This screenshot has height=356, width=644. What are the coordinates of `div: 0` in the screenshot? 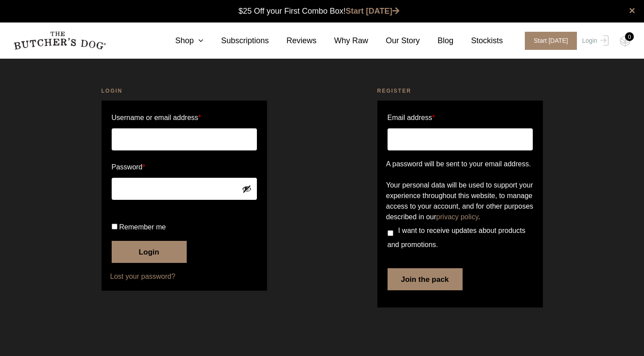 It's located at (630, 37).